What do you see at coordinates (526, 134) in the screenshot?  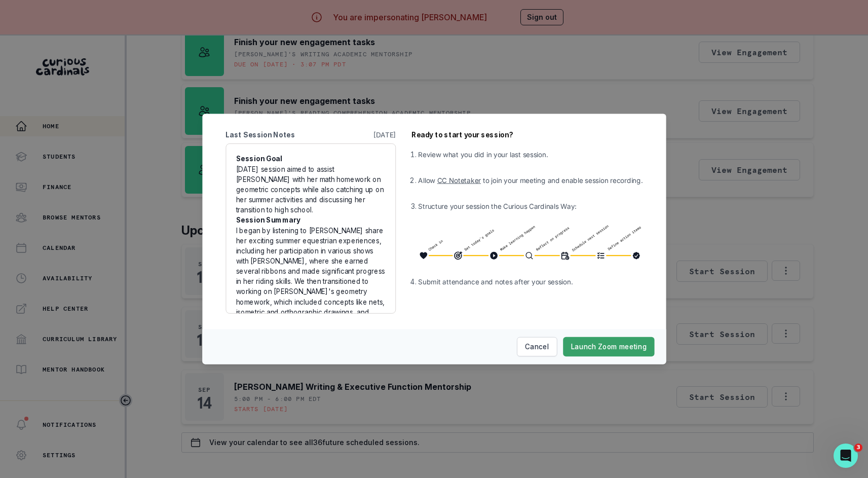 I see `p: Ready to start your session?` at bounding box center [526, 134].